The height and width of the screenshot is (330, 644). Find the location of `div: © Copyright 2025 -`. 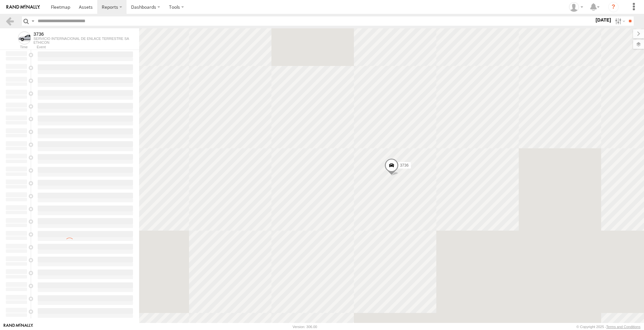

div: © Copyright 2025 - is located at coordinates (608, 327).